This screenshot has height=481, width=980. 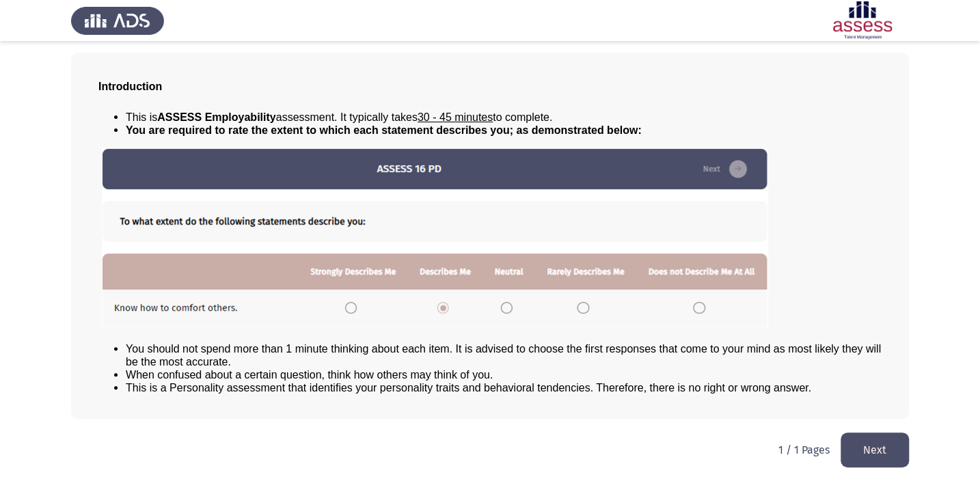 I want to click on span: You are required to rate the extent to which each statement describes you; as demonstrated below:, so click(x=383, y=130).